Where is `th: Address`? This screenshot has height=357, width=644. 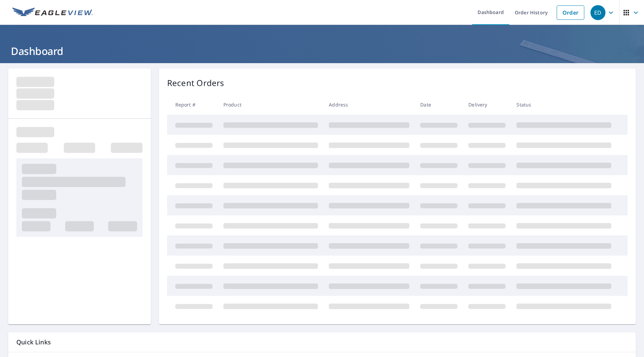
th: Address is located at coordinates (369, 104).